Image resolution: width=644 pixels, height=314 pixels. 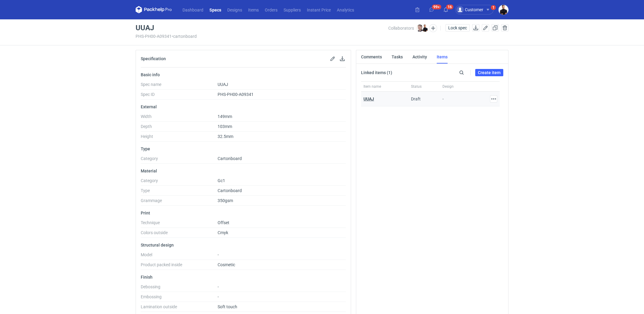 What do you see at coordinates (179, 256) in the screenshot?
I see `dt: Model` at bounding box center [179, 256].